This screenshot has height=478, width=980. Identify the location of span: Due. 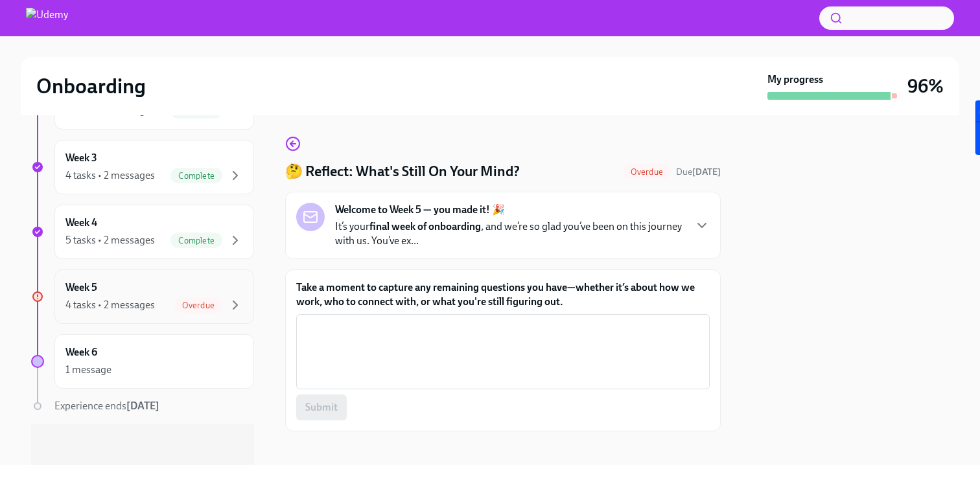
(698, 171).